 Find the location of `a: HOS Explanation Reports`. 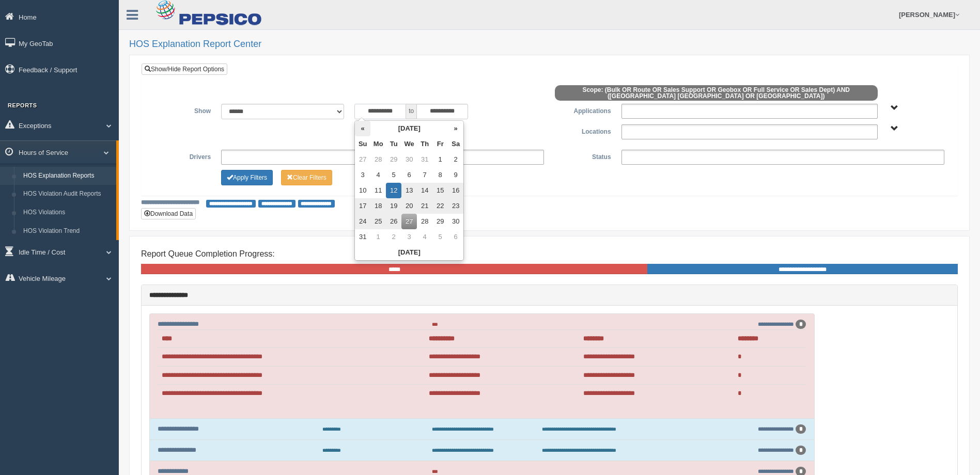

a: HOS Explanation Reports is located at coordinates (67, 176).